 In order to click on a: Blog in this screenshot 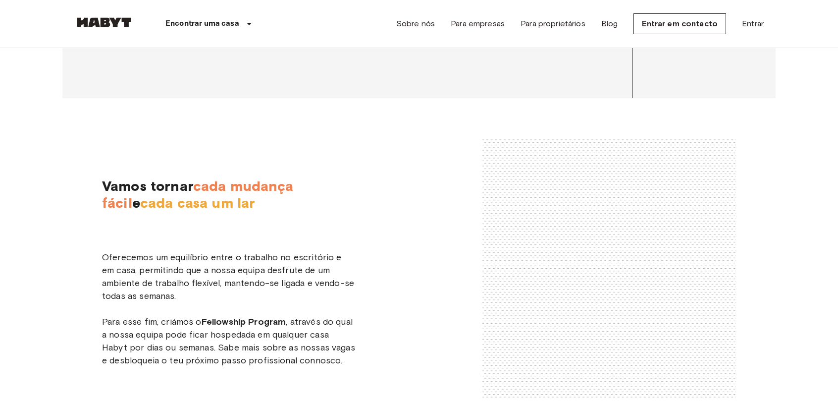, I will do `click(610, 24)`.